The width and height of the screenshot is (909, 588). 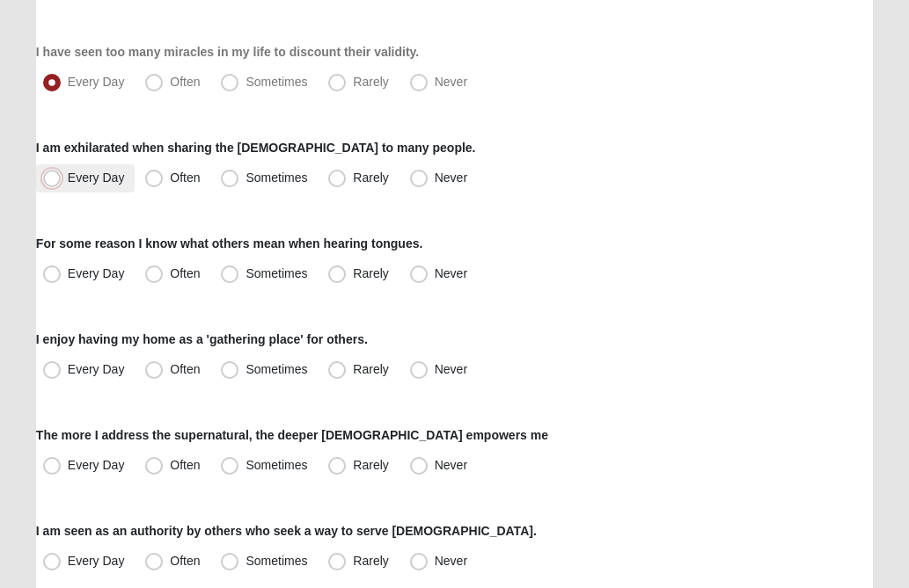 I want to click on label: I enjoy having my home as a 'gathering place' for others., so click(x=202, y=339).